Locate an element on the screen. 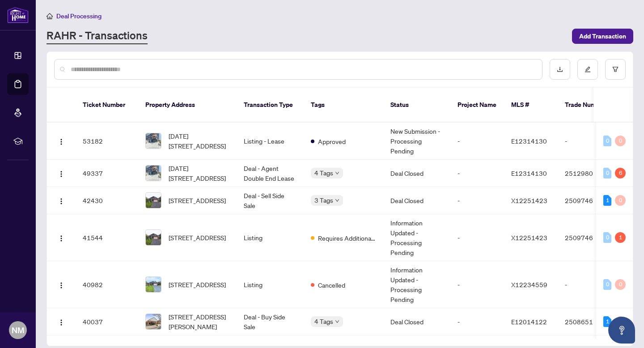 The height and width of the screenshot is (348, 644). span: filter is located at coordinates (615, 69).